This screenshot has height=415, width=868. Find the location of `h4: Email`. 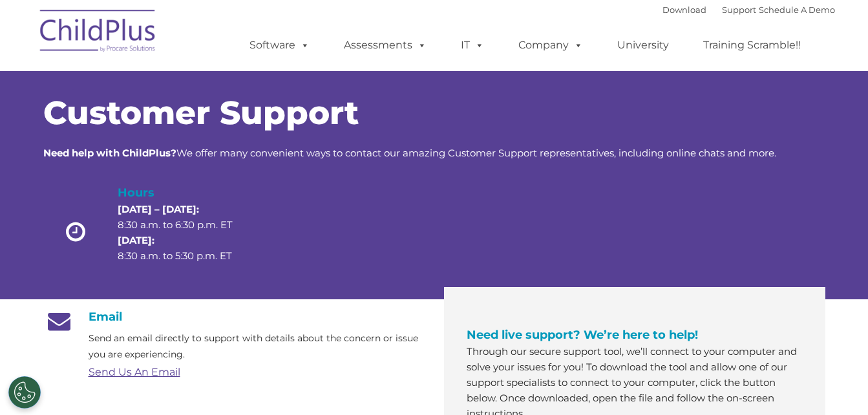

h4: Email is located at coordinates (234, 317).